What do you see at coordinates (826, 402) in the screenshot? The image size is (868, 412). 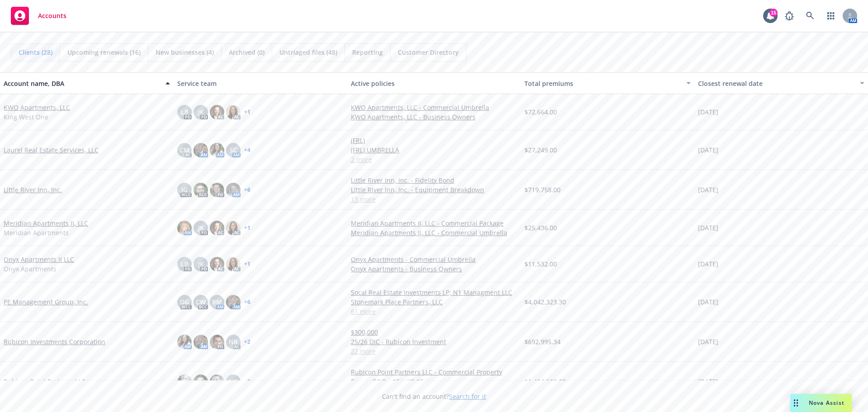 I see `span: Nova Assist` at bounding box center [826, 402].